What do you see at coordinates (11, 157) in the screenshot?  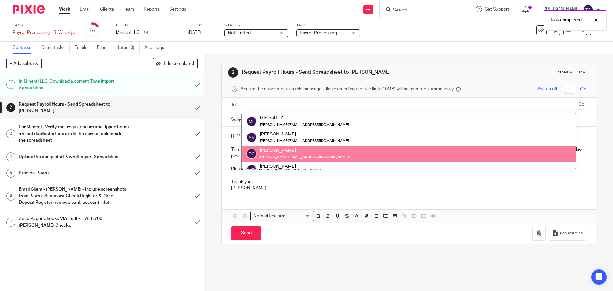 I see `div: 4` at bounding box center [11, 157].